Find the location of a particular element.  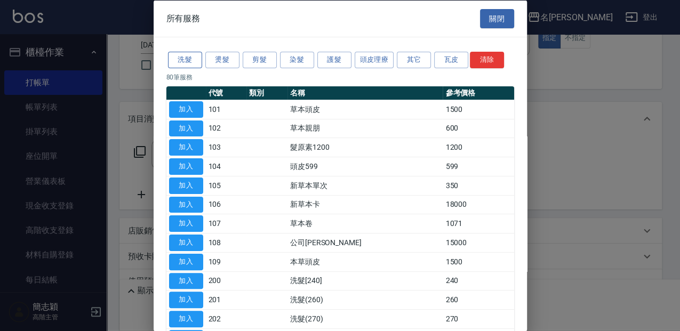

td: 103 is located at coordinates (226, 147).